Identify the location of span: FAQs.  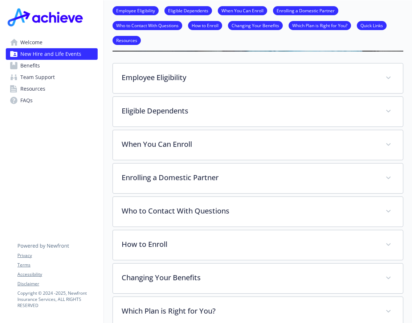
(26, 101).